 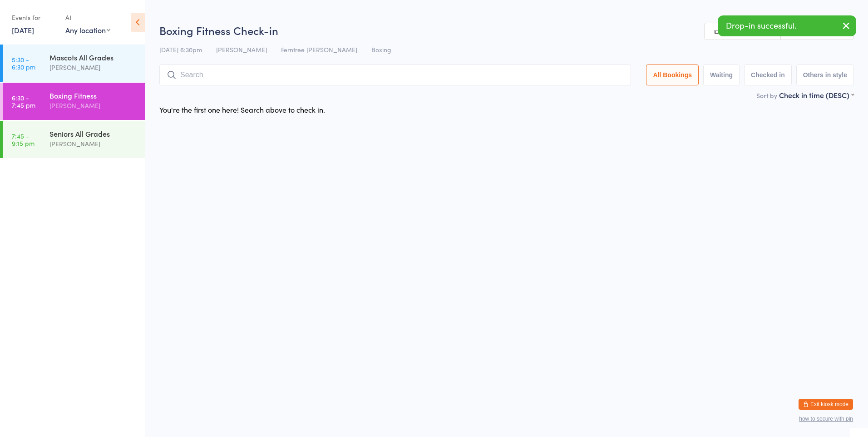 What do you see at coordinates (23, 139) in the screenshot?
I see `time: 7:45 - 9:15 pm` at bounding box center [23, 139].